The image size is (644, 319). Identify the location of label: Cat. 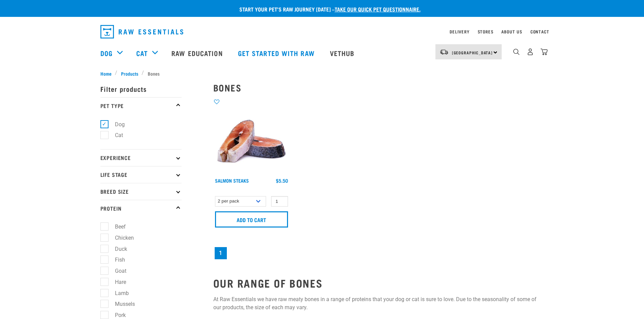
(115, 135).